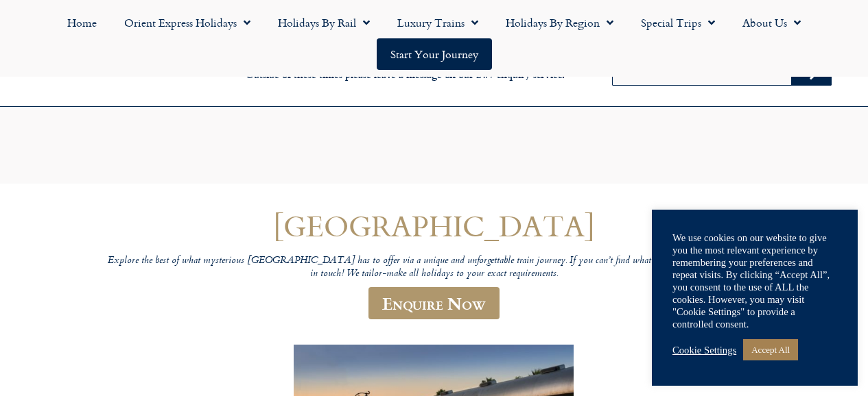 This screenshot has width=868, height=396. I want to click on a: Enquire Now, so click(434, 303).